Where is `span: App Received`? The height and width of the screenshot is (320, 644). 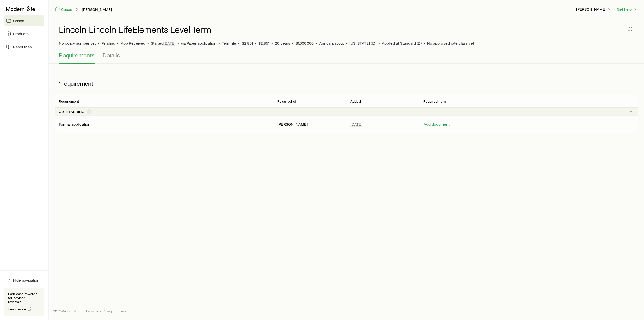 span: App Received is located at coordinates (133, 43).